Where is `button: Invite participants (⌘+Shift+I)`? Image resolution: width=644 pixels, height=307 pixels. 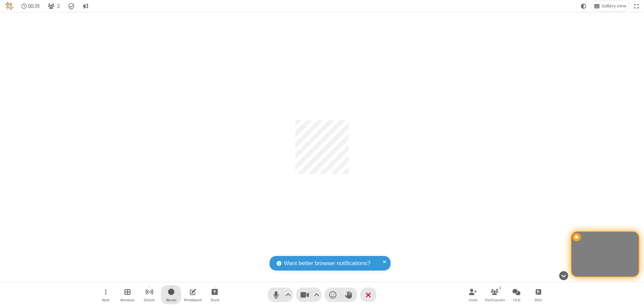
button: Invite participants (⌘+Shift+I) is located at coordinates (473, 294).